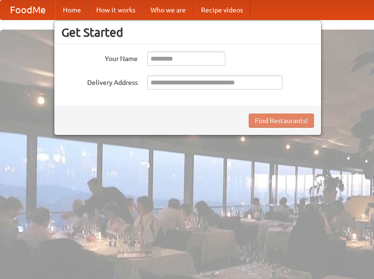  I want to click on a: FoodMe, so click(28, 10).